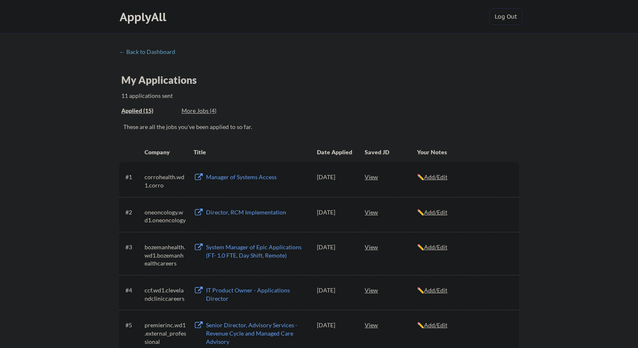 This screenshot has width=638, height=348. I want to click on div: #5, so click(133, 325).